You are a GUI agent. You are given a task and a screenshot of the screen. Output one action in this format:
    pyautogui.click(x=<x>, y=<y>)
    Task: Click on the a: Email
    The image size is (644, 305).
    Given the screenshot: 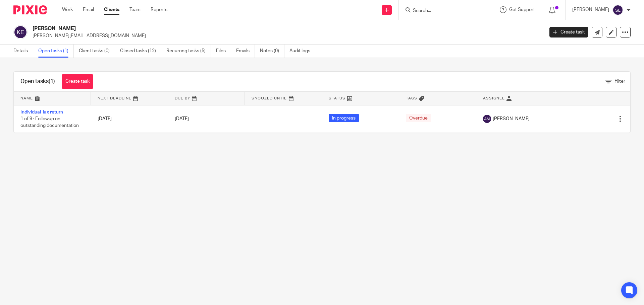 What is the action you would take?
    pyautogui.click(x=88, y=10)
    